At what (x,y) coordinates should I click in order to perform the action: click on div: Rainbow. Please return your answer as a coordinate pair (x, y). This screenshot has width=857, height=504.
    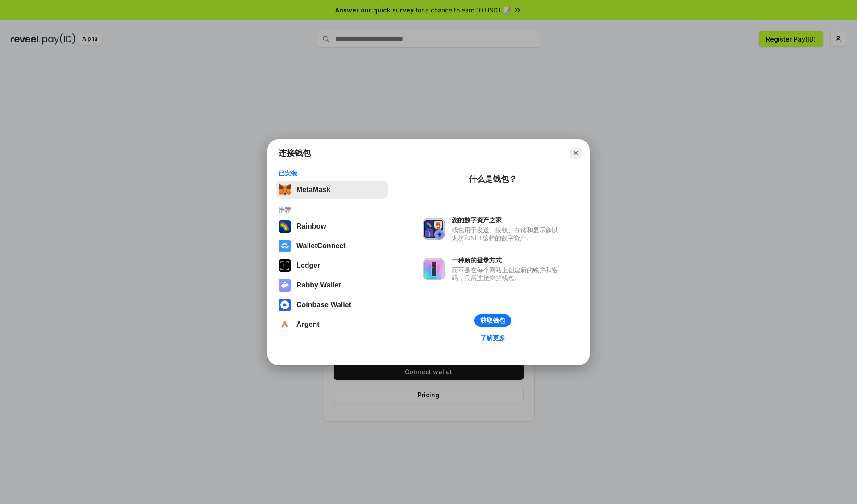
    Looking at the image, I should click on (311, 226).